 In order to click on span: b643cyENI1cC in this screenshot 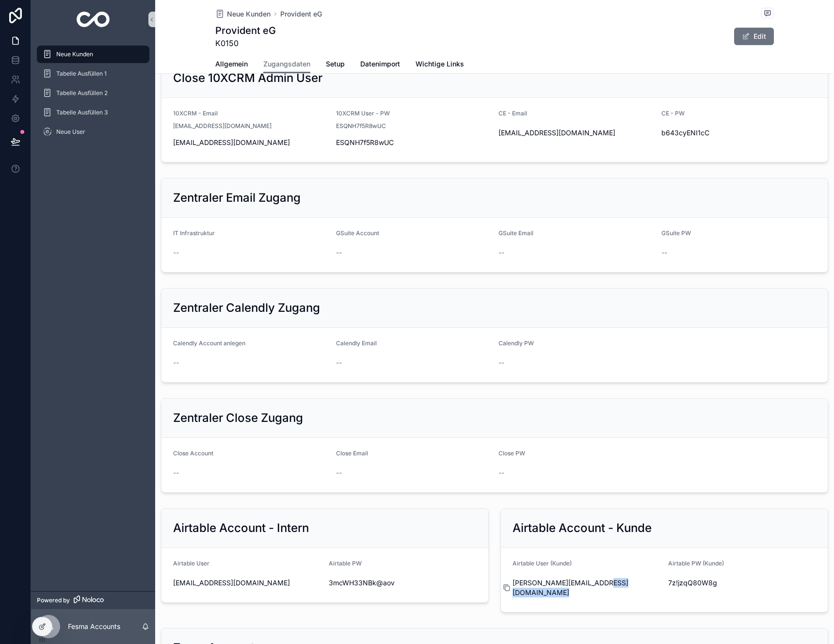, I will do `click(739, 133)`.